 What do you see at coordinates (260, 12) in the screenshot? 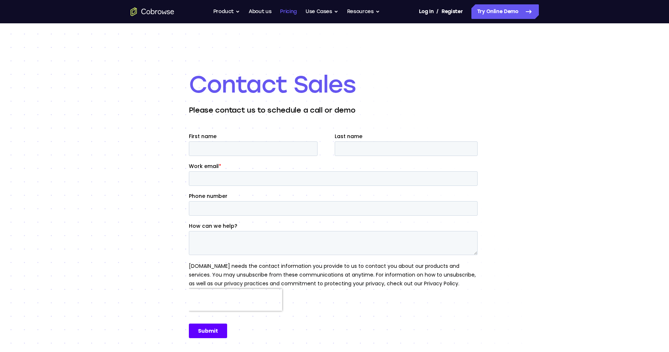
I see `a: About us` at bounding box center [260, 12].